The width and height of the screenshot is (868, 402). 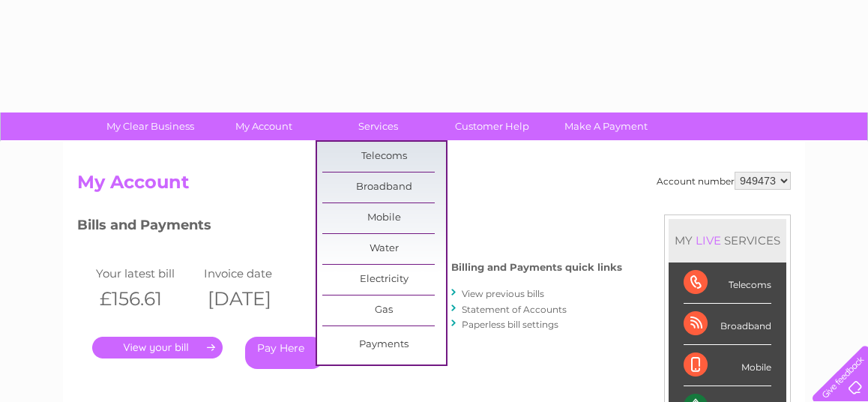 I want to click on div: Telecoms, so click(x=727, y=283).